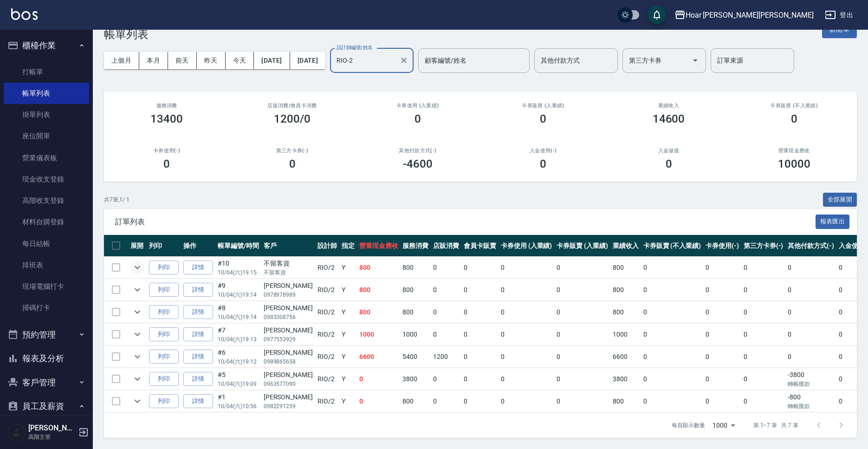 Image resolution: width=868 pixels, height=449 pixels. I want to click on th: 列印, so click(164, 245).